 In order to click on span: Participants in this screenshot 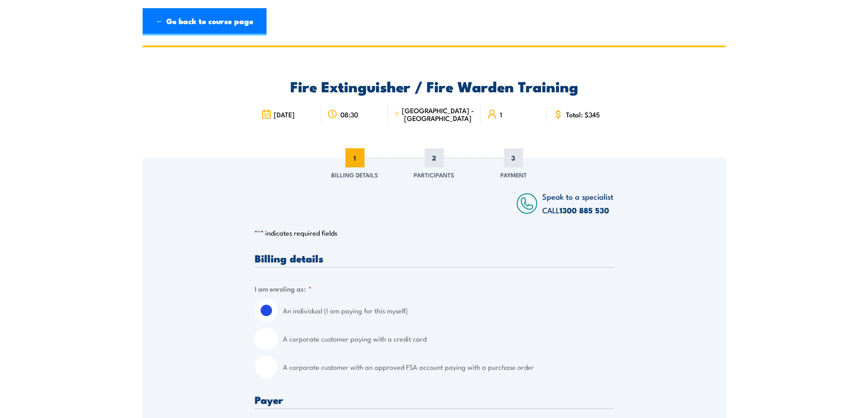, I will do `click(434, 175)`.